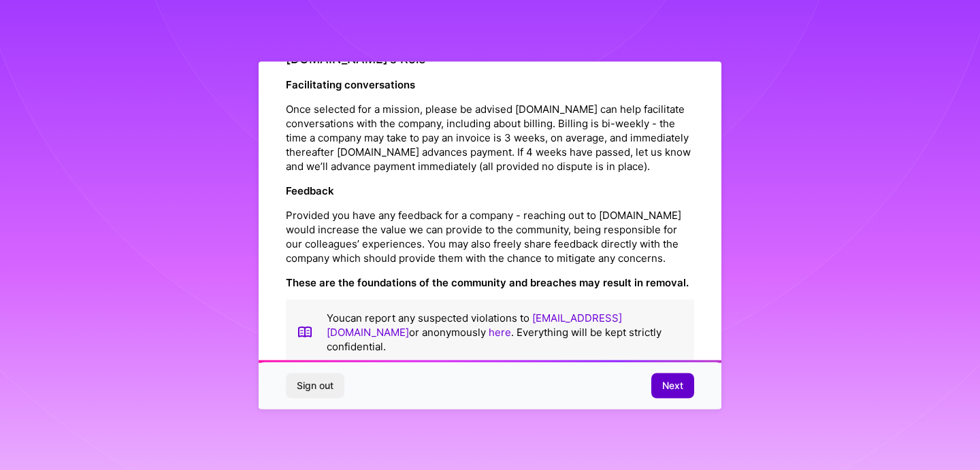  I want to click on span: Sign out, so click(315, 385).